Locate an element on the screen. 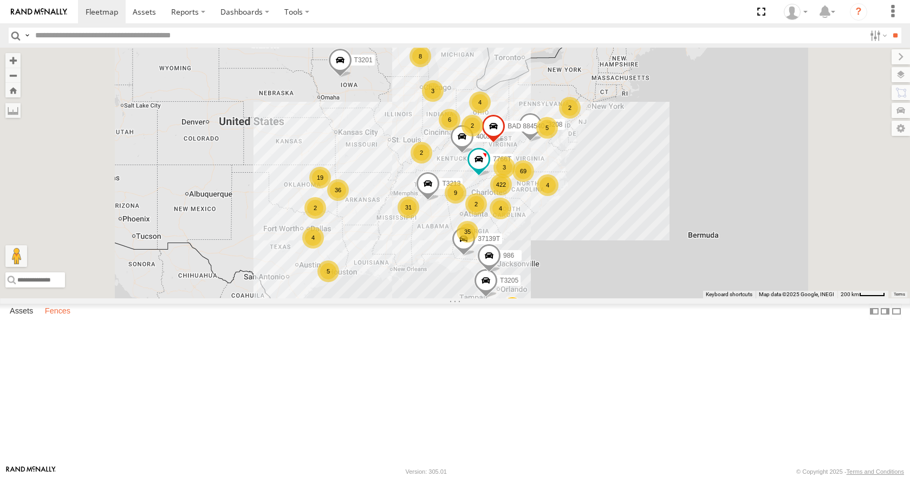  button: Zoom out is located at coordinates (13, 75).